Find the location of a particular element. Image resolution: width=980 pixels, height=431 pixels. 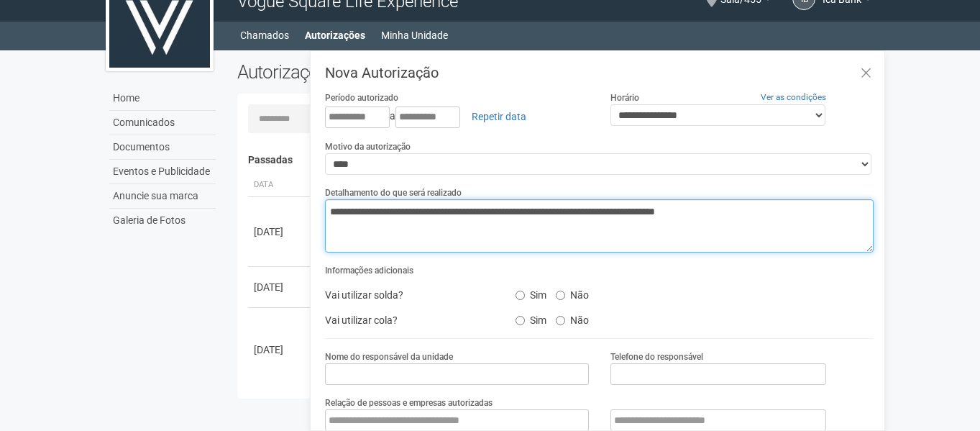

label: Detalhamento do que será realizado is located at coordinates (393, 193).